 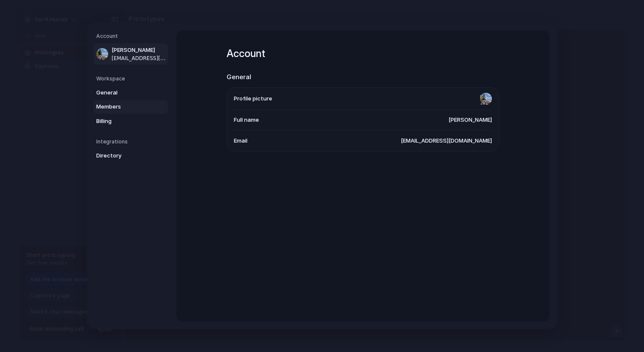 I want to click on h5: Account, so click(x=132, y=36).